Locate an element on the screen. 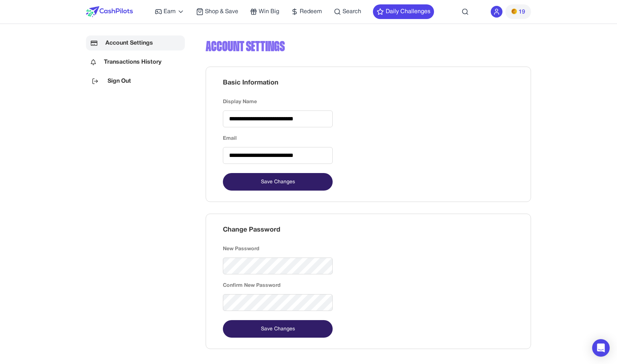  span: Redeem is located at coordinates (311, 12).